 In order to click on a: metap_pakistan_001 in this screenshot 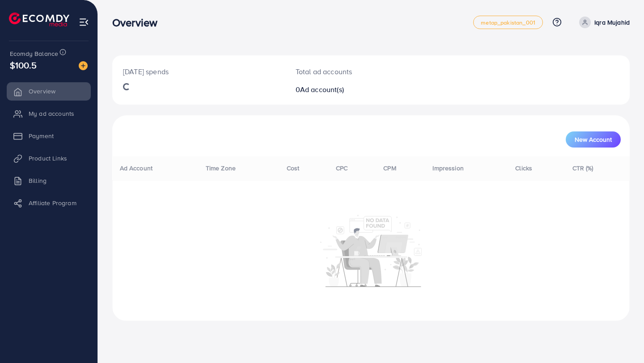, I will do `click(508, 22)`.